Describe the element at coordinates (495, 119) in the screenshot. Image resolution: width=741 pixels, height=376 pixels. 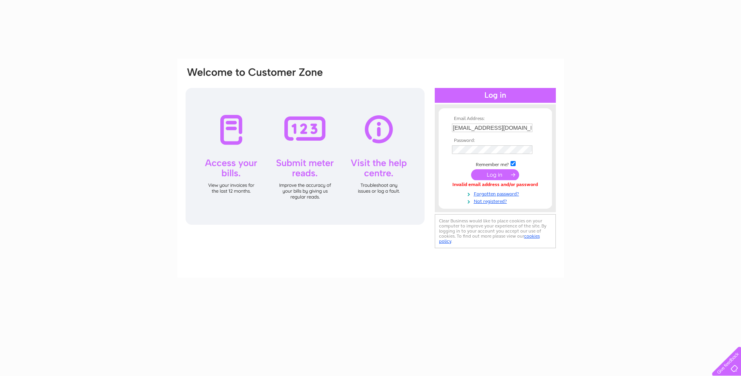
I see `th: Email Address:` at that location.